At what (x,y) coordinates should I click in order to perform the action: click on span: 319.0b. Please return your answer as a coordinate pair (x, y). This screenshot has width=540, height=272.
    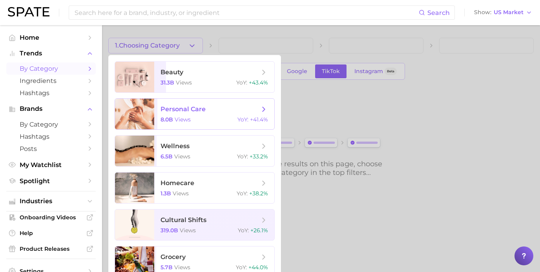
    Looking at the image, I should click on (169, 230).